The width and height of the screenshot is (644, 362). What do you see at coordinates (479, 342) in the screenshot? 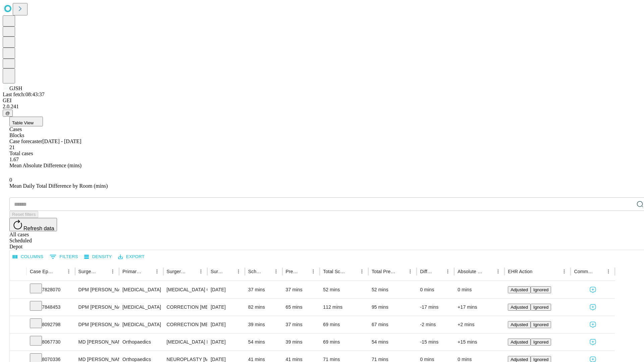
I see `div: +15 mins` at bounding box center [479, 342].